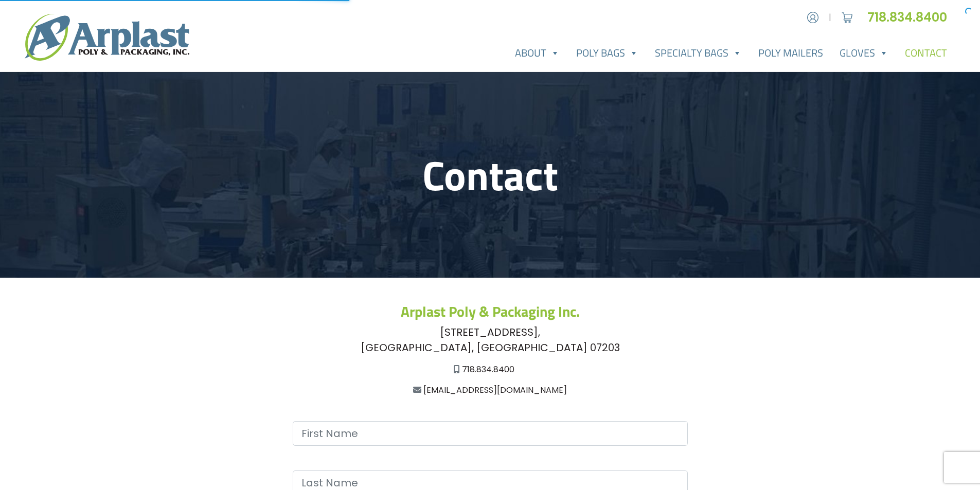 This screenshot has height=490, width=980. What do you see at coordinates (537, 53) in the screenshot?
I see `a: About` at bounding box center [537, 53].